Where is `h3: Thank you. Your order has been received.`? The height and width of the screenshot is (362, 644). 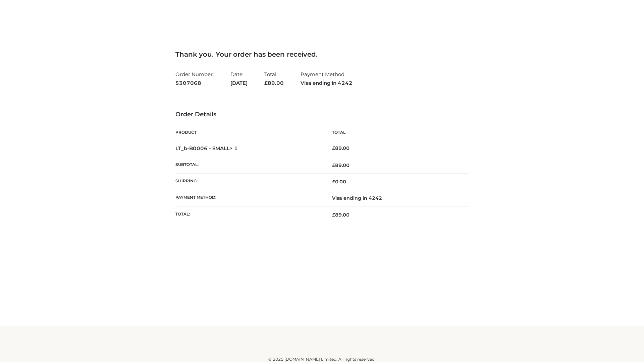
h3: Thank you. Your order has been received. is located at coordinates (322, 54).